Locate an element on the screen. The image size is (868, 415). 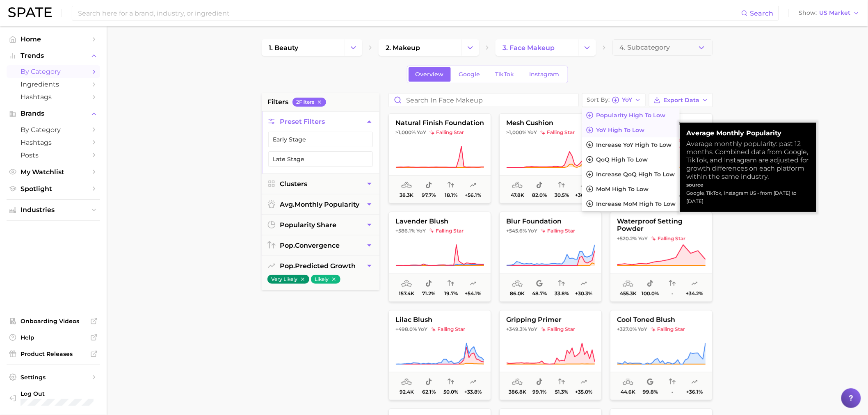
span: 86.0k is located at coordinates (517, 294).